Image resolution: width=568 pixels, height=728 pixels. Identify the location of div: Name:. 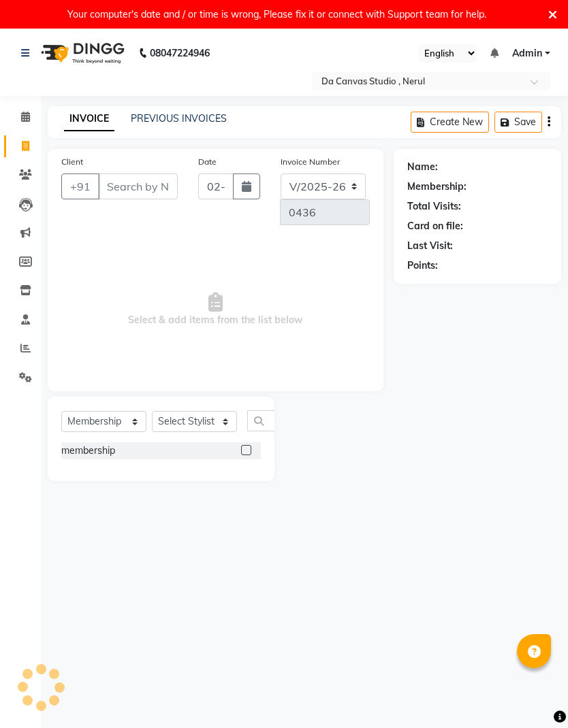
(422, 166).